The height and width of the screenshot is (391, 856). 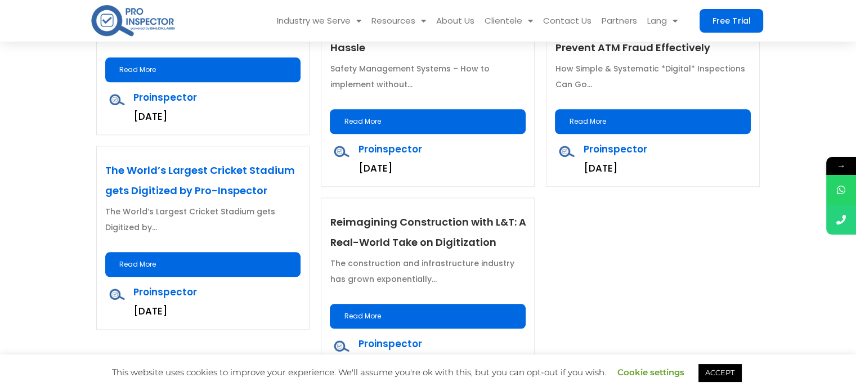 I want to click on p: Safety Management Systems – How to implement without..., so click(x=428, y=77).